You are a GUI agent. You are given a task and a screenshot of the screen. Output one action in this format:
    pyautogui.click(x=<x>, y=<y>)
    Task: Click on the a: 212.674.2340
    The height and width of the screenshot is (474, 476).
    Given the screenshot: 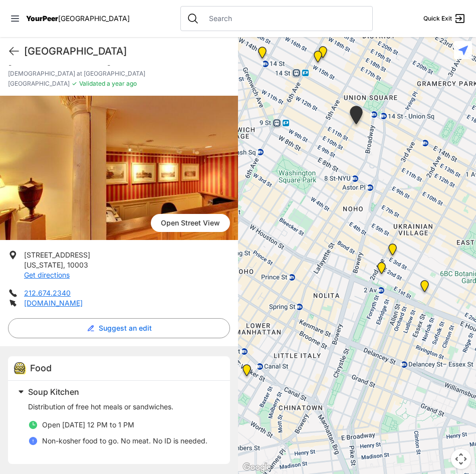 What is the action you would take?
    pyautogui.click(x=47, y=293)
    